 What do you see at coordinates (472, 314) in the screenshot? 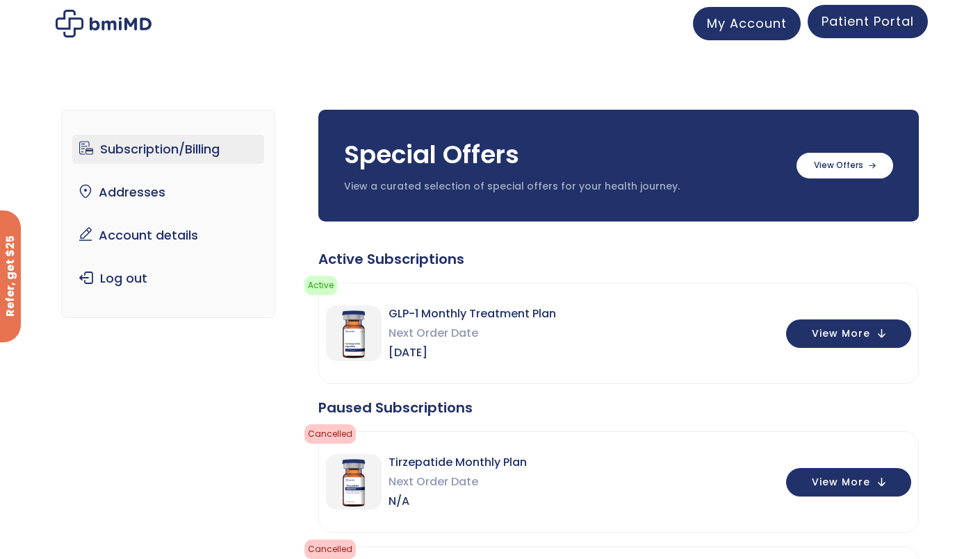
I see `span: GLP-1 Monthly Treatment Plan` at bounding box center [472, 314].